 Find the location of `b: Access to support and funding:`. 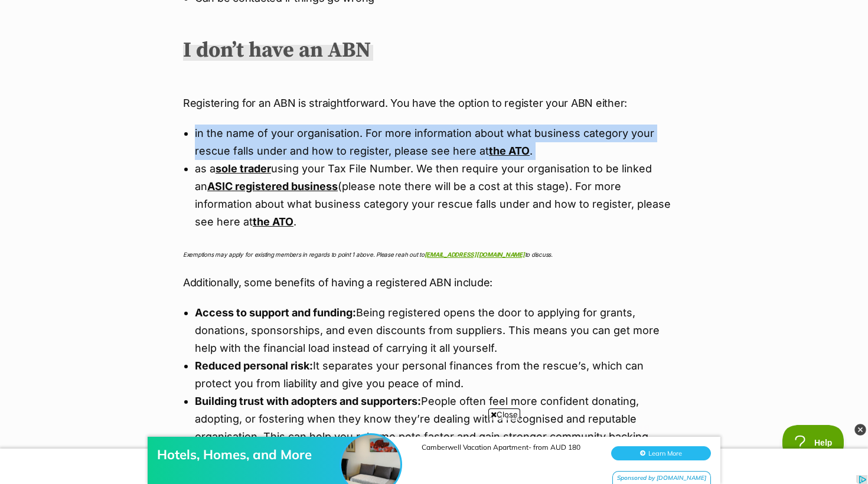

b: Access to support and funding: is located at coordinates (275, 313).